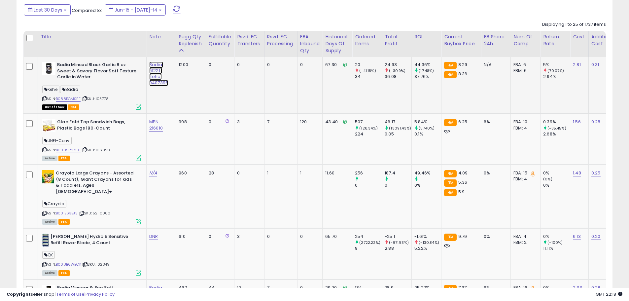  What do you see at coordinates (46, 240) in the screenshot?
I see `img: 41dViAA8txL._SL40_.jpg` at bounding box center [46, 240].